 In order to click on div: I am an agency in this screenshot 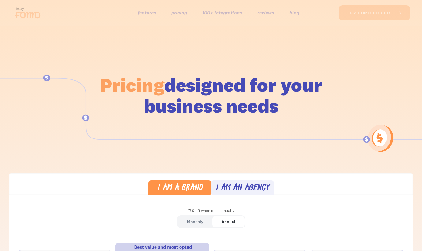, I will do `click(242, 189)`.